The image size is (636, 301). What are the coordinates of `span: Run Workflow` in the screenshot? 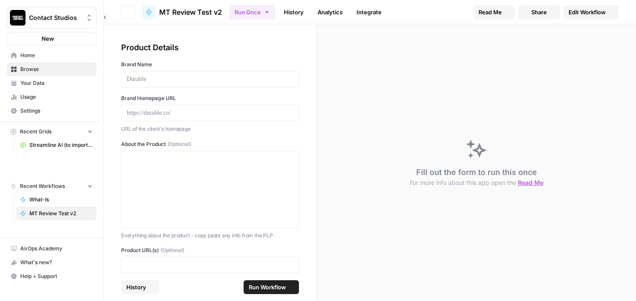 It's located at (267, 287).